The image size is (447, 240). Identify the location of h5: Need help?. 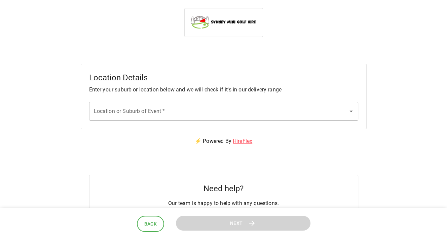
(223, 189).